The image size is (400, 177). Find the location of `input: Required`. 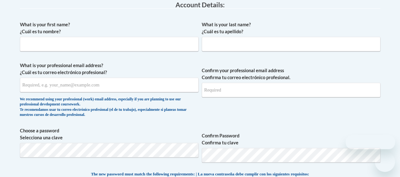

input: Required is located at coordinates (291, 90).